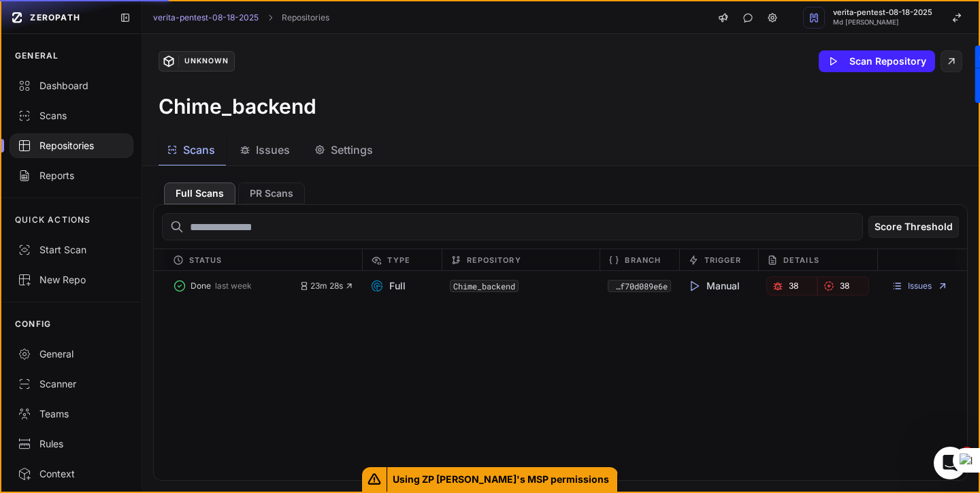  I want to click on span: Settings, so click(352, 150).